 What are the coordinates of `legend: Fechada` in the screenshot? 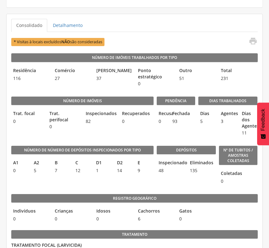 It's located at (176, 114).